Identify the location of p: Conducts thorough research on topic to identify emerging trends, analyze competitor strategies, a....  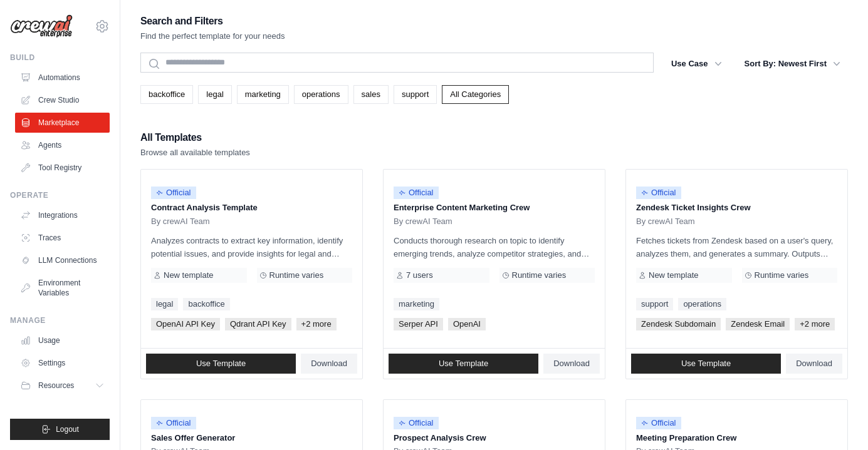
(494, 248).